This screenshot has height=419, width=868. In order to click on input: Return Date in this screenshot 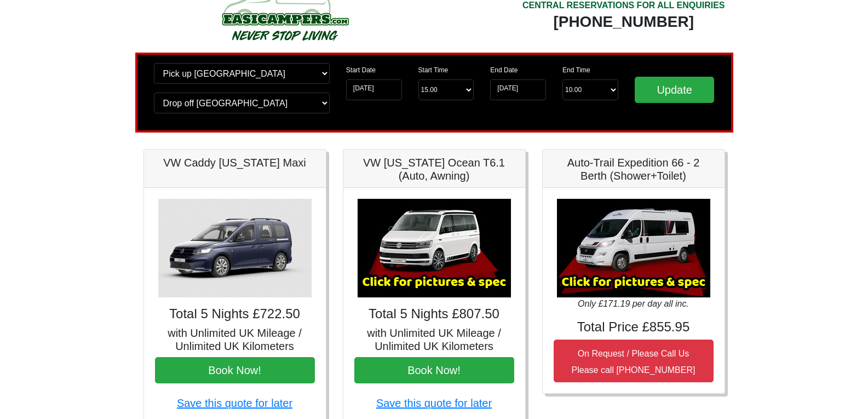, I will do `click(518, 90)`.